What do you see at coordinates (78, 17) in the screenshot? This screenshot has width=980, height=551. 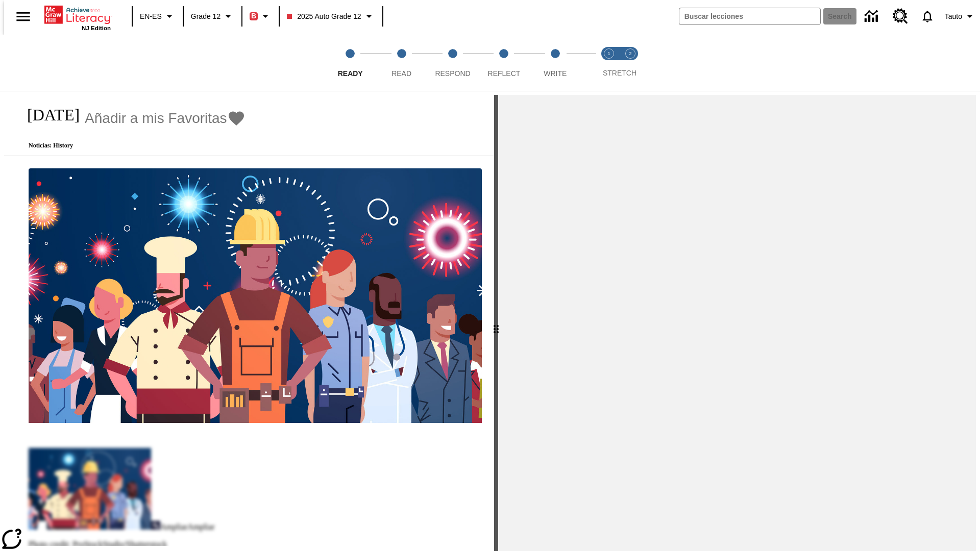 I see `div: Portada` at bounding box center [78, 17].